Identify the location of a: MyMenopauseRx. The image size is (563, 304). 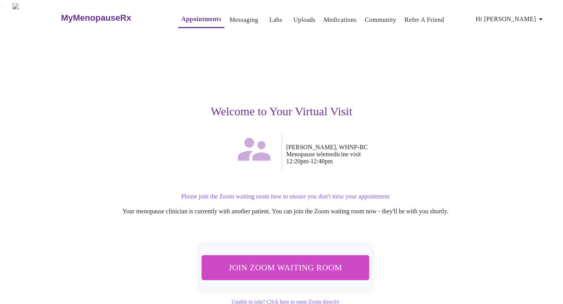
(111, 18).